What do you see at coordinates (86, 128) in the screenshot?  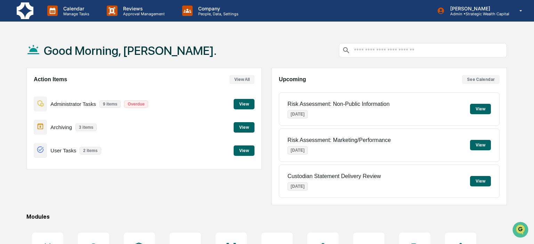 I see `p: 3 items` at bounding box center [86, 128].